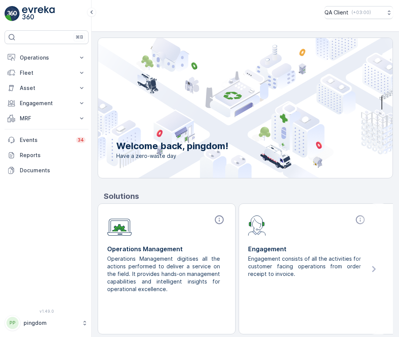  What do you see at coordinates (46, 140) in the screenshot?
I see `a: Events34` at bounding box center [46, 140].